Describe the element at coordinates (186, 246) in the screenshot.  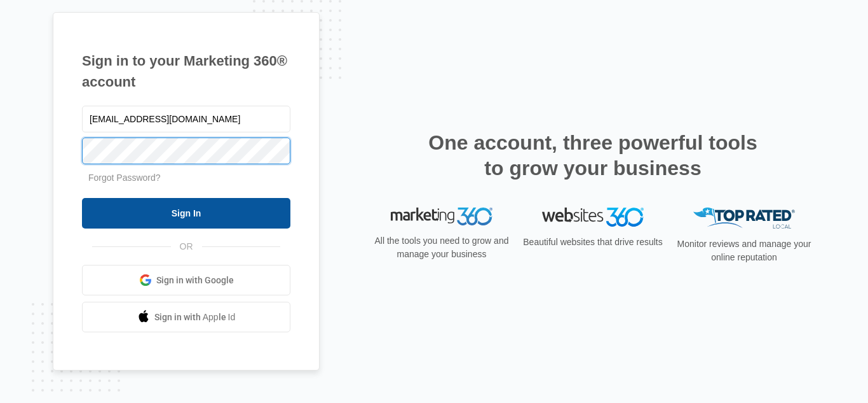
I see `span: OR` at that location.